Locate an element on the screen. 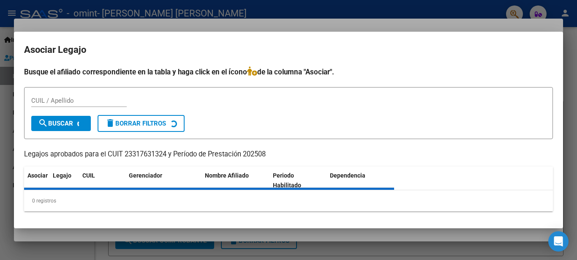  span: Gerenciador is located at coordinates (145, 175).